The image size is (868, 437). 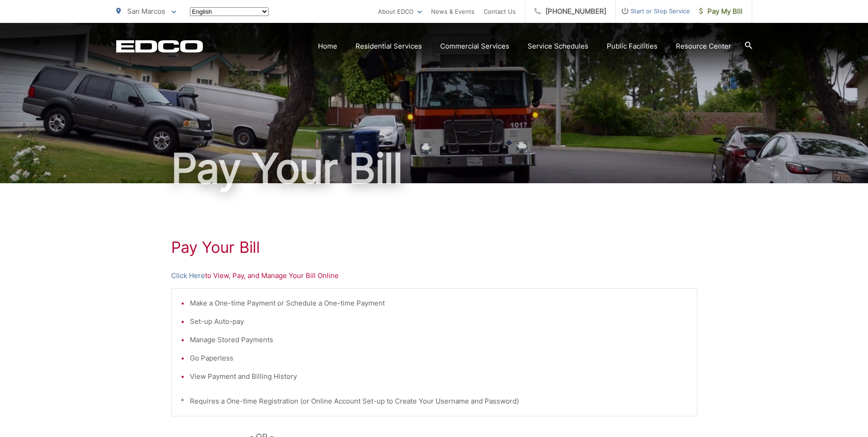 What do you see at coordinates (146, 11) in the screenshot?
I see `span: San Marcos` at bounding box center [146, 11].